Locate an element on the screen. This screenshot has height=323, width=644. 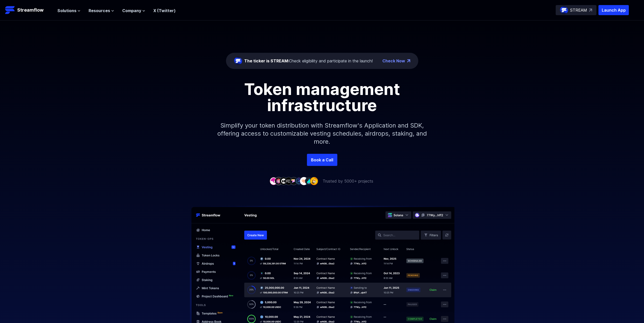
a: Check Now is located at coordinates (394, 61).